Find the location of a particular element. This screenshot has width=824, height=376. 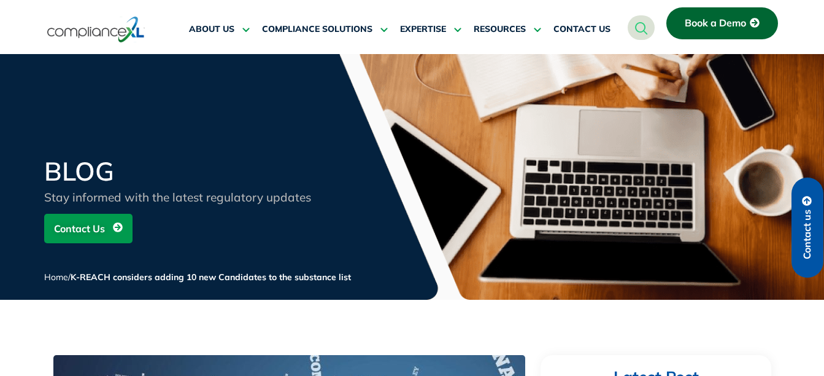

a: Contact us is located at coordinates (808, 227).